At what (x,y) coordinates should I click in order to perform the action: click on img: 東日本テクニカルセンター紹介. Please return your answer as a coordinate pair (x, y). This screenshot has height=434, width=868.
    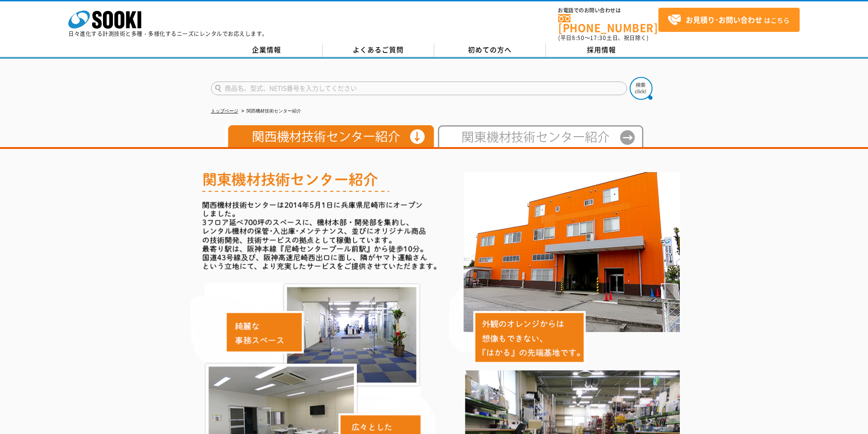
    Looking at the image, I should click on (538, 136).